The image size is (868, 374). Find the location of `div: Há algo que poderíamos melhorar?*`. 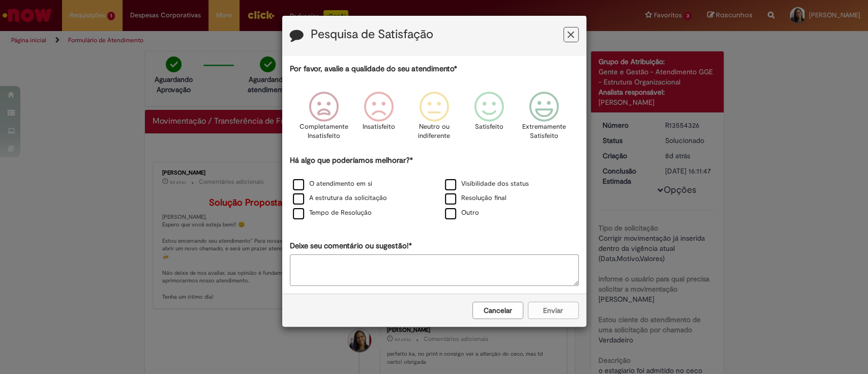

div: Há algo que poderíamos melhorar?* is located at coordinates (434, 188).